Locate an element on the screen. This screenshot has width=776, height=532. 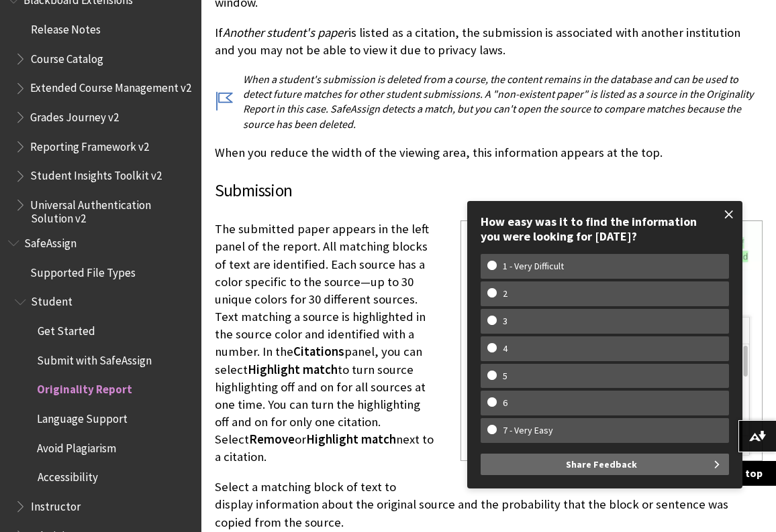
w-span: 4 is located at coordinates (505, 349).